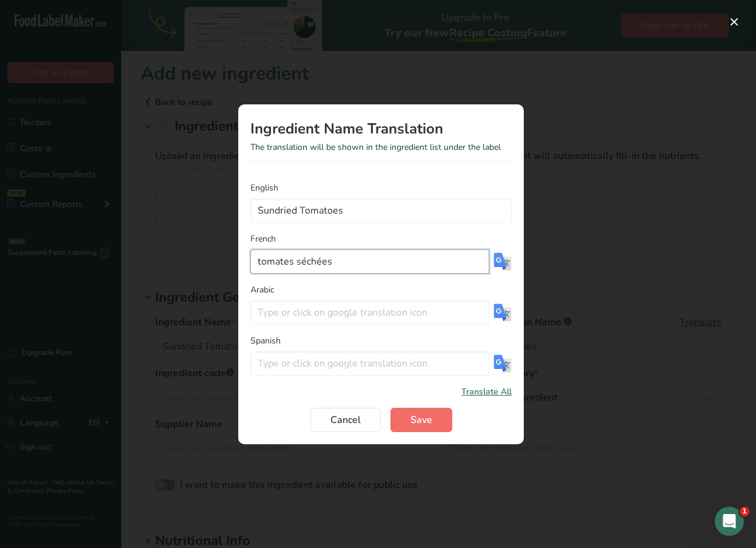 This screenshot has height=548, width=756. I want to click on span: Cancel, so click(346, 420).